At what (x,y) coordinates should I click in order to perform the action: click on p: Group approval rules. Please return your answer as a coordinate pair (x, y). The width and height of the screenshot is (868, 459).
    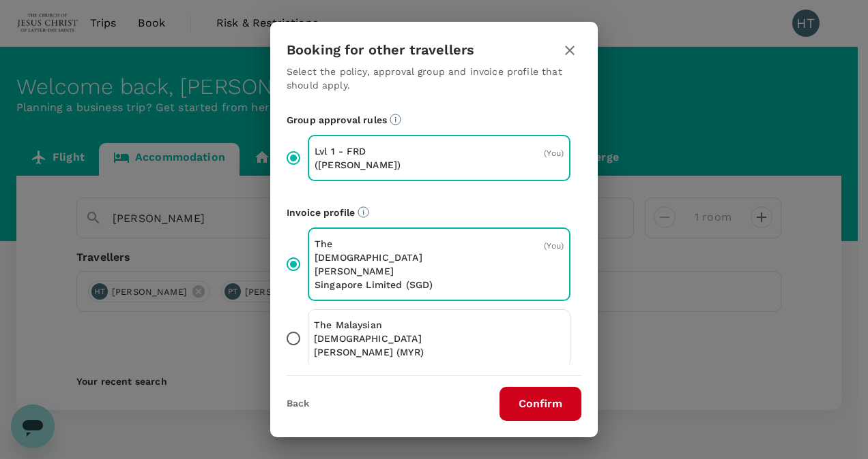
    Looking at the image, I should click on (434, 120).